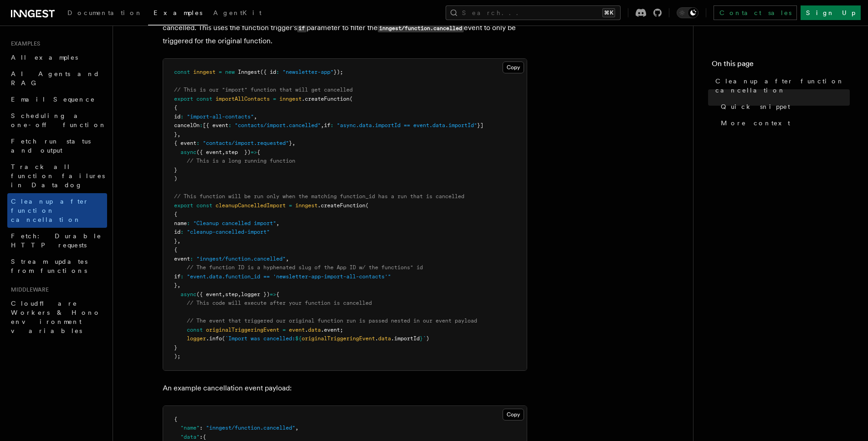 This screenshot has width=868, height=441. What do you see at coordinates (230, 72) in the screenshot?
I see `span: new` at bounding box center [230, 72].